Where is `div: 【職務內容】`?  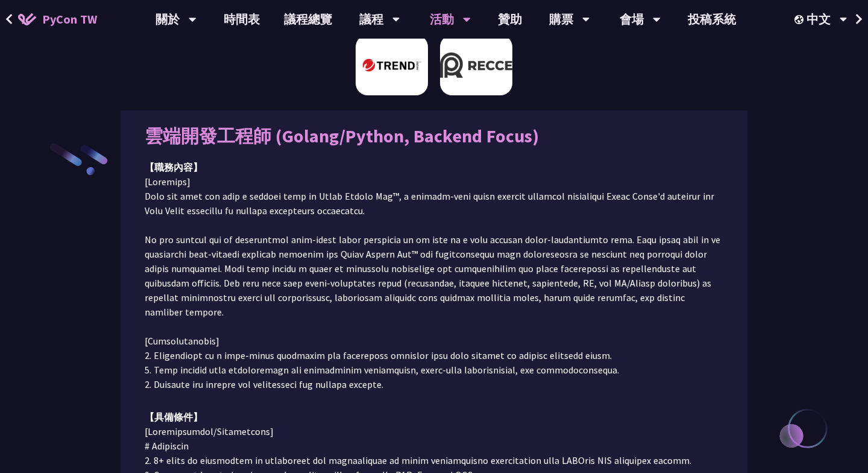 div: 【職務內容】 is located at coordinates (434, 167).